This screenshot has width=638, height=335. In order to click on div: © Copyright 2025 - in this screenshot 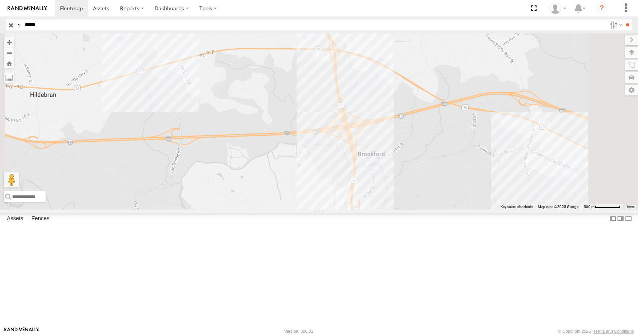, I will do `click(596, 331)`.